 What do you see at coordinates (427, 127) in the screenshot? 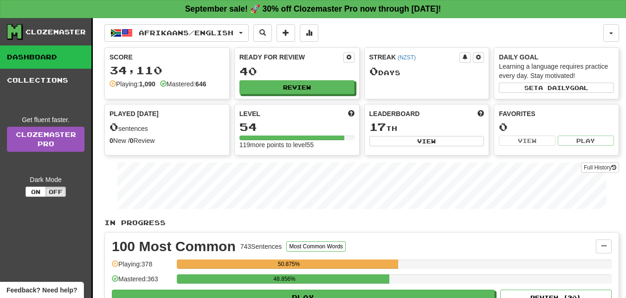
I see `div: th` at bounding box center [427, 127].